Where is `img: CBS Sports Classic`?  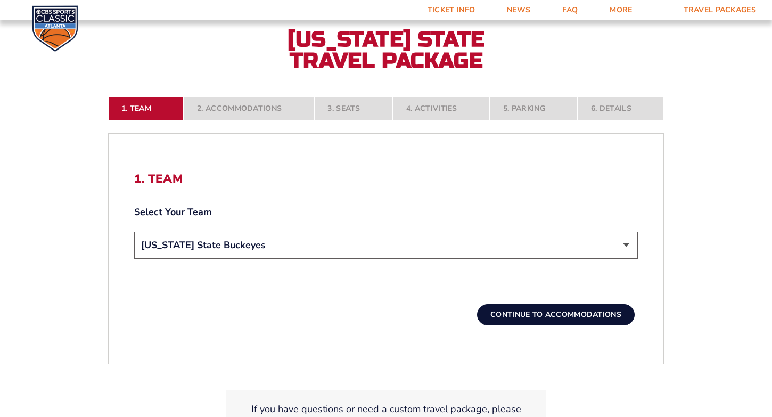
img: CBS Sports Classic is located at coordinates (55, 28).